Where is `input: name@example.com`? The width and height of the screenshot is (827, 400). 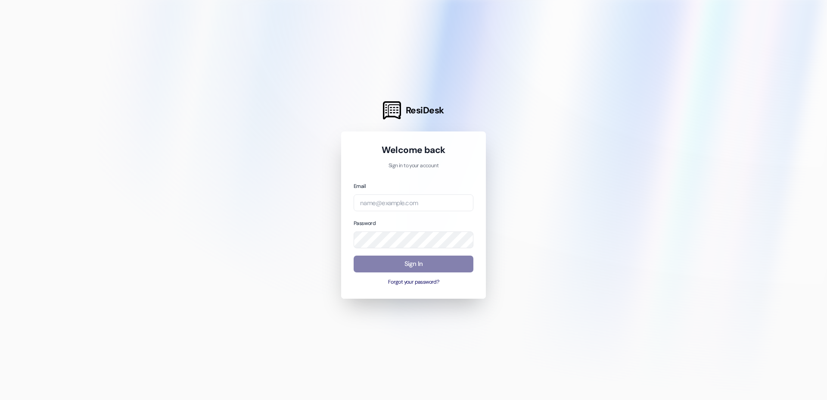
input: name@example.com is located at coordinates (413, 202).